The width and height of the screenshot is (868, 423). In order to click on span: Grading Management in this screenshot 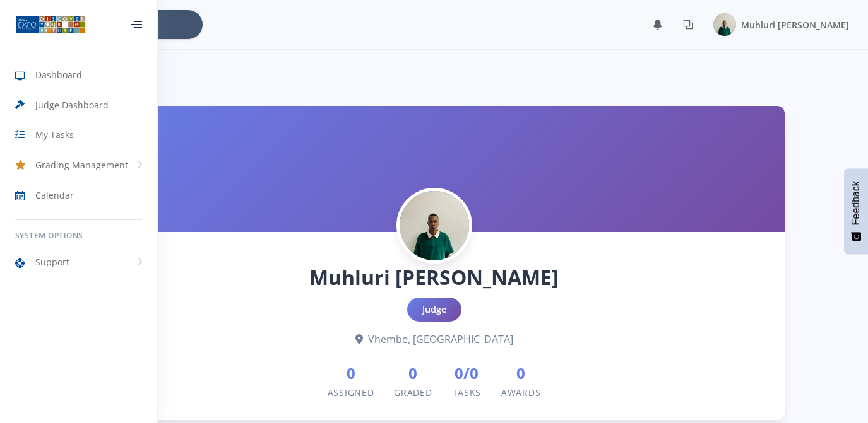, I will do `click(82, 164)`.